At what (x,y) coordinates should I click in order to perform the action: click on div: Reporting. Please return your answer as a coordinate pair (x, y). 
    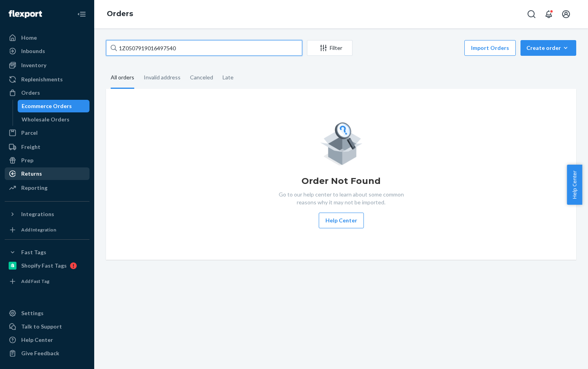
    Looking at the image, I should click on (34, 188).